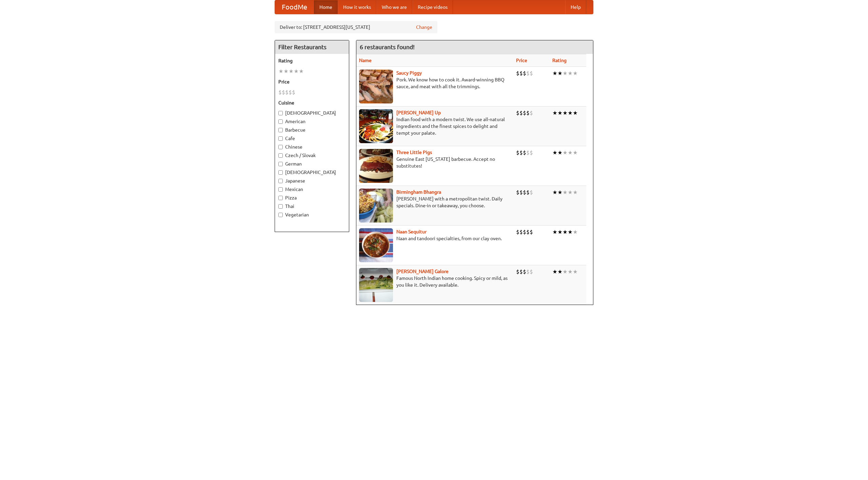 Image resolution: width=868 pixels, height=480 pixels. What do you see at coordinates (419, 192) in the screenshot?
I see `a: Birmingham Bhangra` at bounding box center [419, 192].